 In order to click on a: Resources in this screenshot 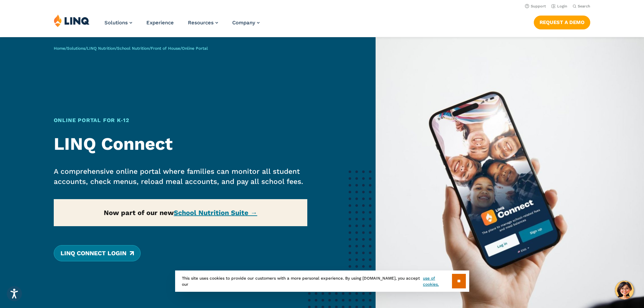, I will do `click(203, 23)`.